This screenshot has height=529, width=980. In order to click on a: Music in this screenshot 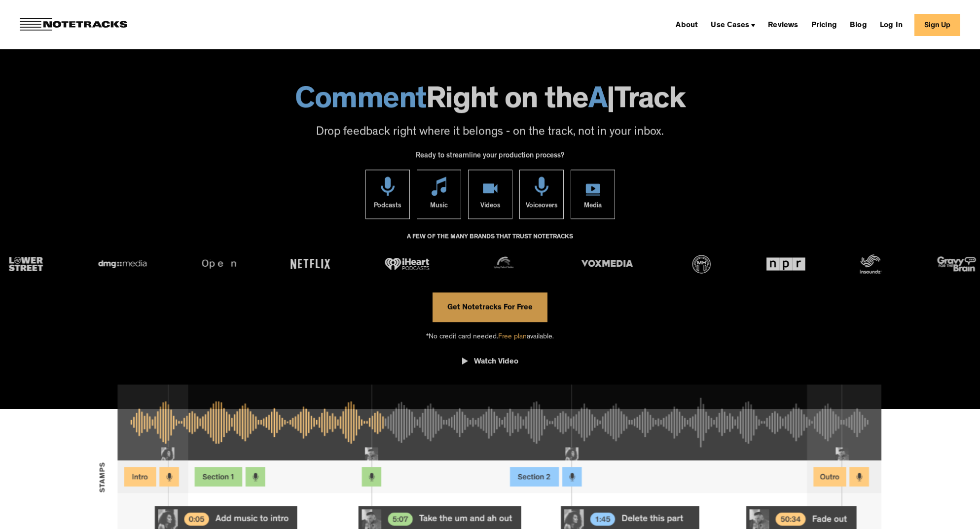, I will do `click(439, 195)`.